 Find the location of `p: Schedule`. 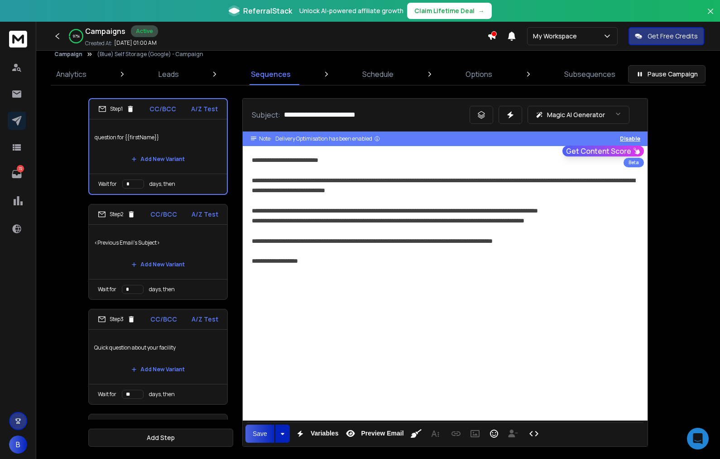

p: Schedule is located at coordinates (378, 74).